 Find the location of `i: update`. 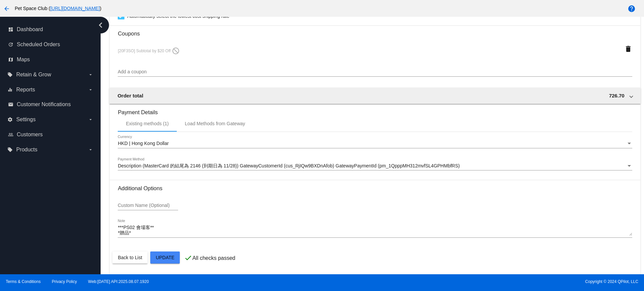

i: update is located at coordinates (11, 45).